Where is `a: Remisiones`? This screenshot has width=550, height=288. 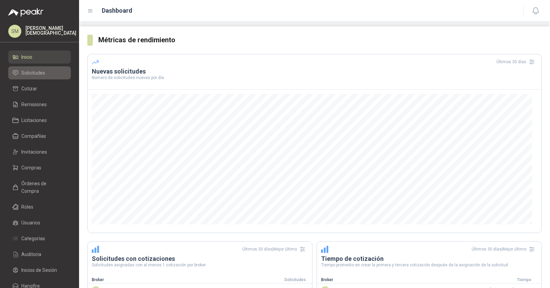
a: Remisiones is located at coordinates (40, 105).